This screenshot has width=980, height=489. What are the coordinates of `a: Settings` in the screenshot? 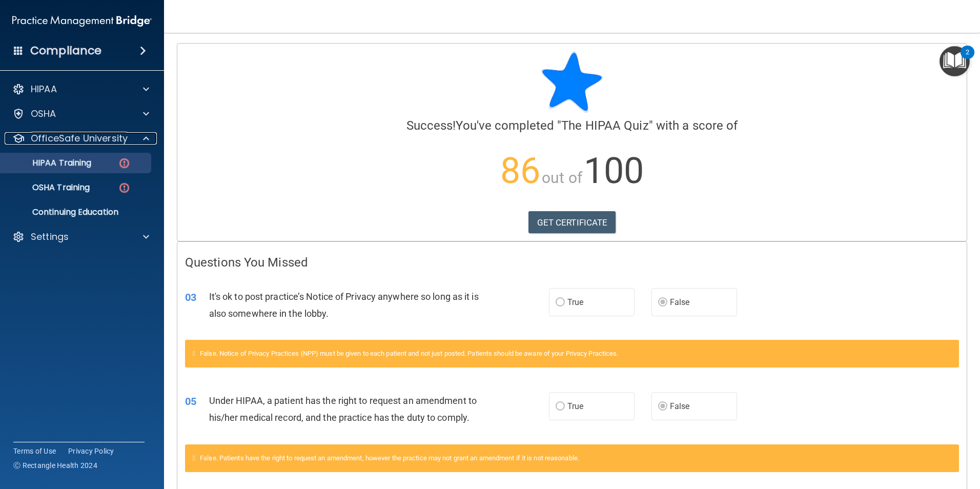 It's located at (80, 236).